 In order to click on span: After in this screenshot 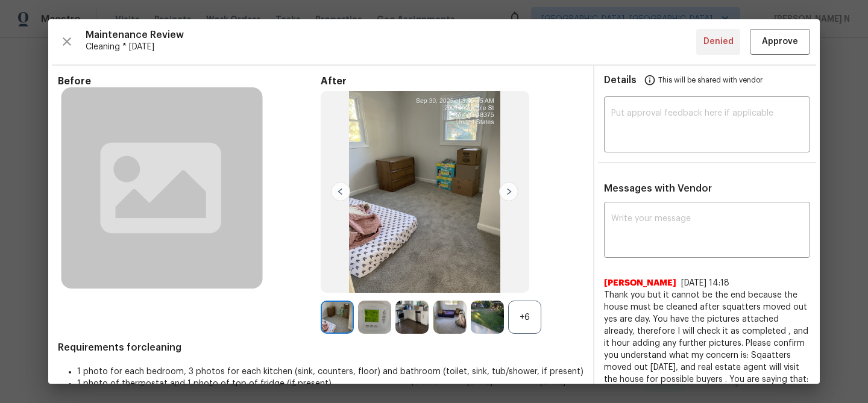, I will do `click(452, 81)`.